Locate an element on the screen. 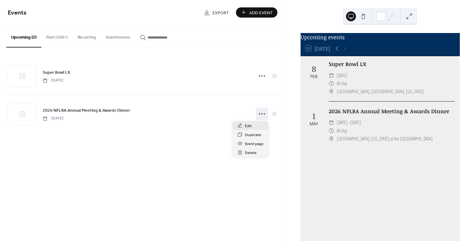 This screenshot has width=475, height=241. div: 8 is located at coordinates (314, 69).